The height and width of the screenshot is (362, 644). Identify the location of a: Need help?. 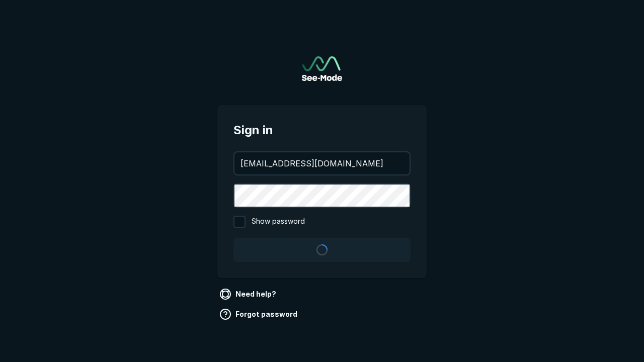
(249, 294).